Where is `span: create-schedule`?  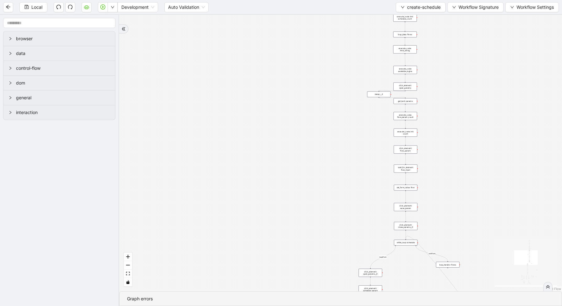
span: create-schedule is located at coordinates (424, 7).